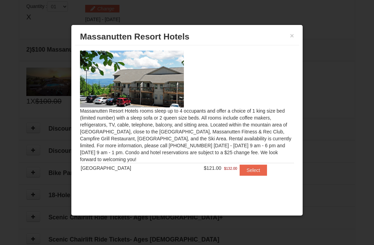 This screenshot has height=245, width=374. I want to click on span: $132.00, so click(231, 168).